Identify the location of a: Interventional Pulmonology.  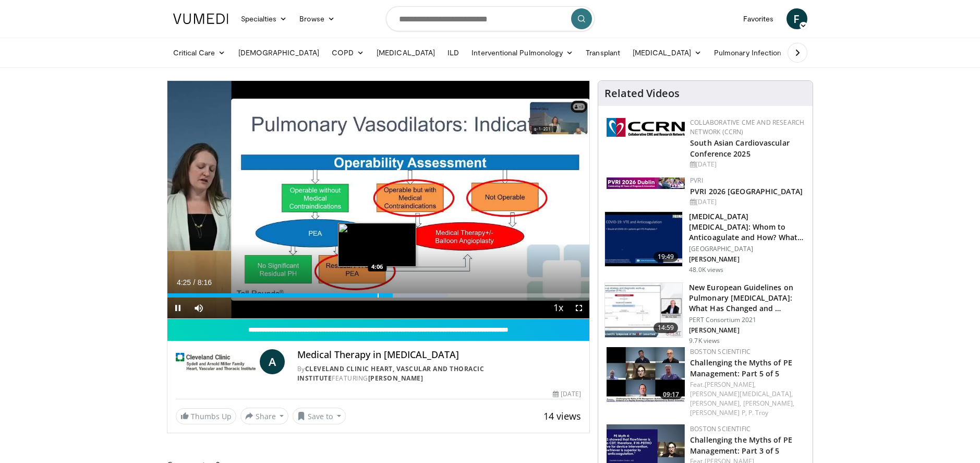
(522, 53).